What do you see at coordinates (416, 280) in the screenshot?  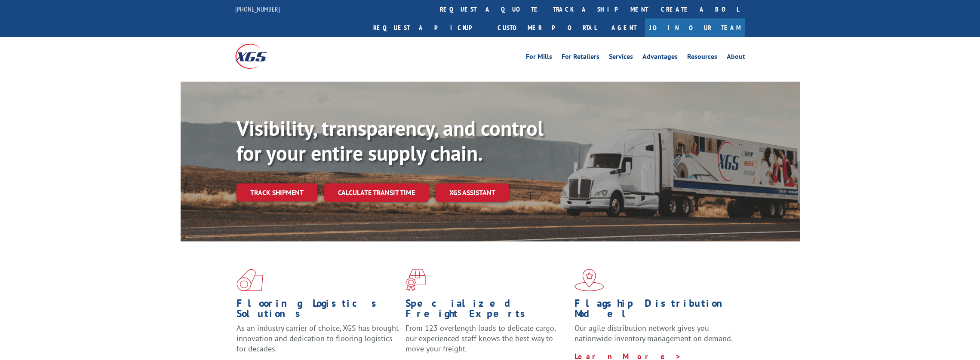 I see `img: xgs-icon-focused-on-flooring-red` at bounding box center [416, 280].